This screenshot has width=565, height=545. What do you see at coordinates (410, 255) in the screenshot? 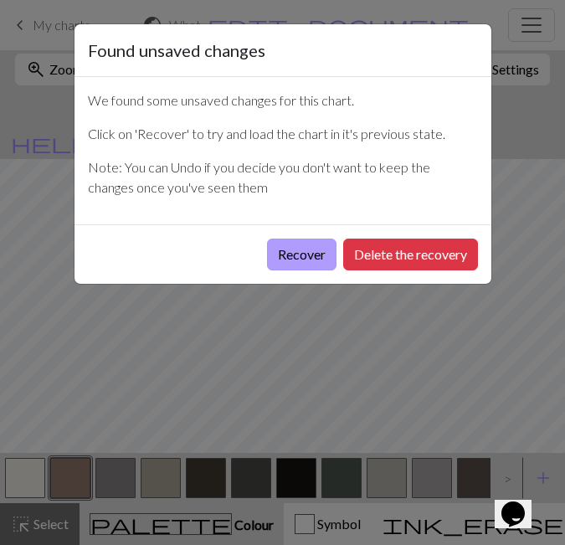
I see `button: Delete the recovery` at bounding box center [410, 255].